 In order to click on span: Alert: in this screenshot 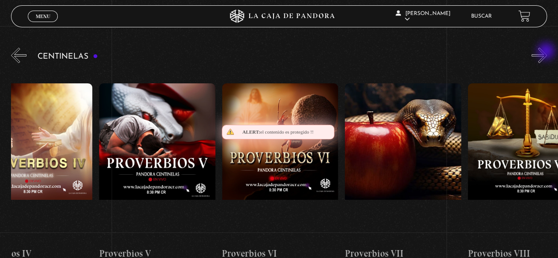, I will do `click(251, 132)`.